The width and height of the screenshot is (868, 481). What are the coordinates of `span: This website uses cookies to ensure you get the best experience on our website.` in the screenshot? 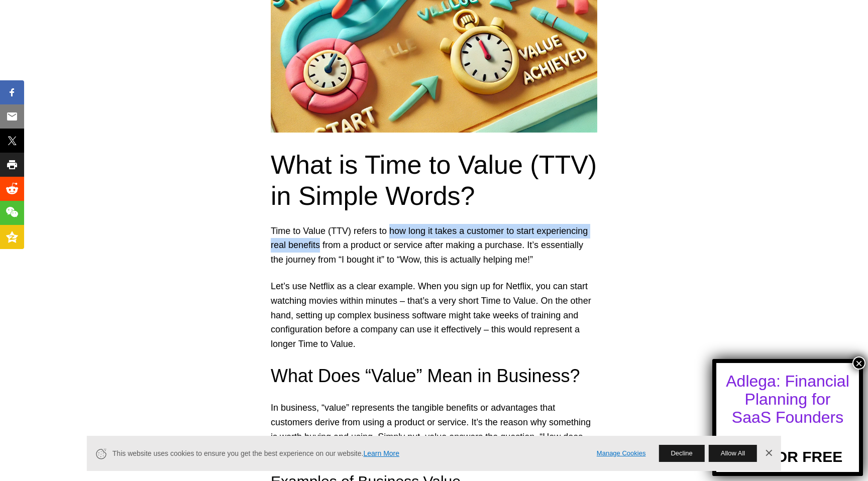 It's located at (347, 453).